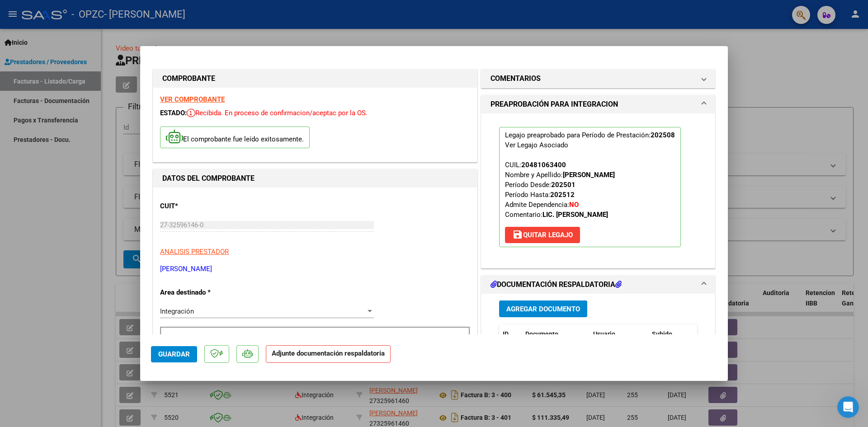  What do you see at coordinates (543, 235) in the screenshot?
I see `button: Quitar Legajo` at bounding box center [543, 235].